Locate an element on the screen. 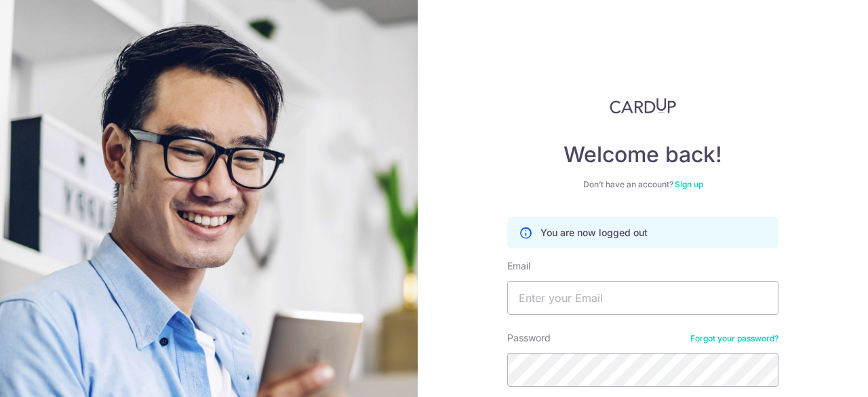  h4: Welcome back! is located at coordinates (643, 155).